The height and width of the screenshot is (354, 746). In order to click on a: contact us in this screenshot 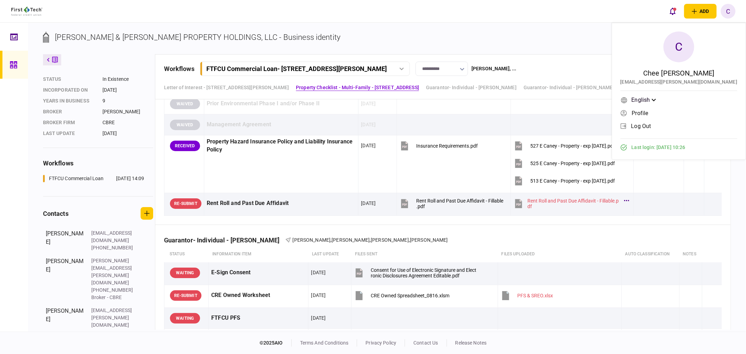, I will do `click(426, 343)`.